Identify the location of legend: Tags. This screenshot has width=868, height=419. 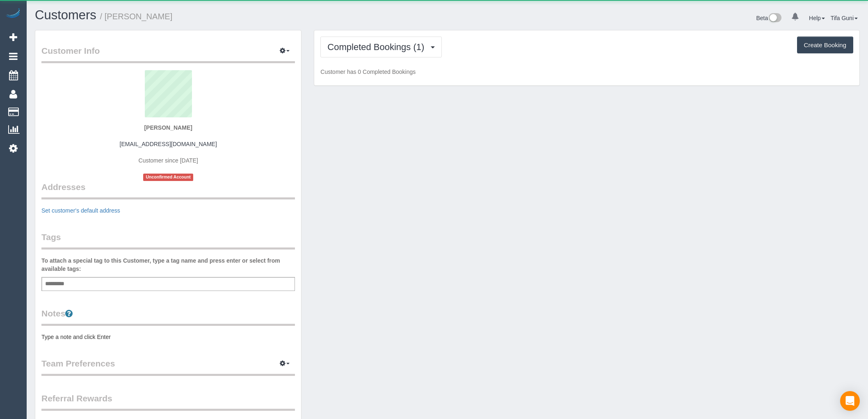
(168, 240).